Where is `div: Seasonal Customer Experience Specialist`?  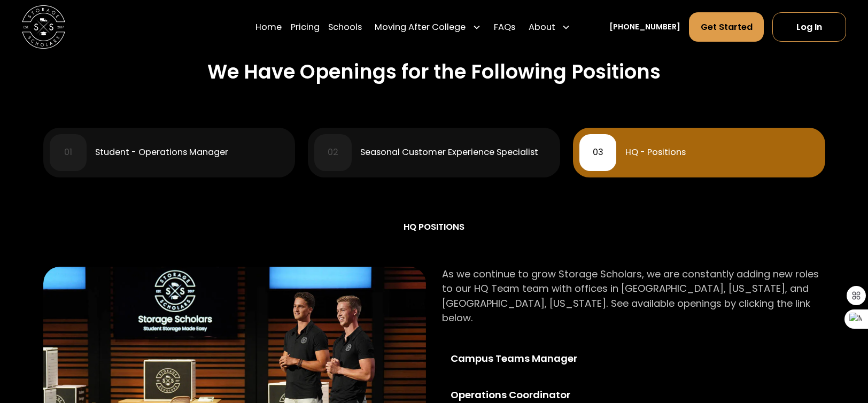 div: Seasonal Customer Experience Specialist is located at coordinates (449, 152).